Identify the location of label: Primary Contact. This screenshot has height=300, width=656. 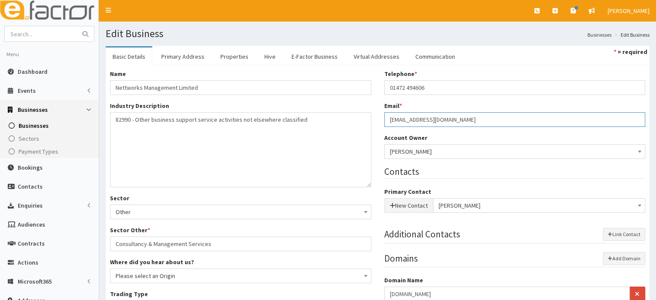
(408, 192).